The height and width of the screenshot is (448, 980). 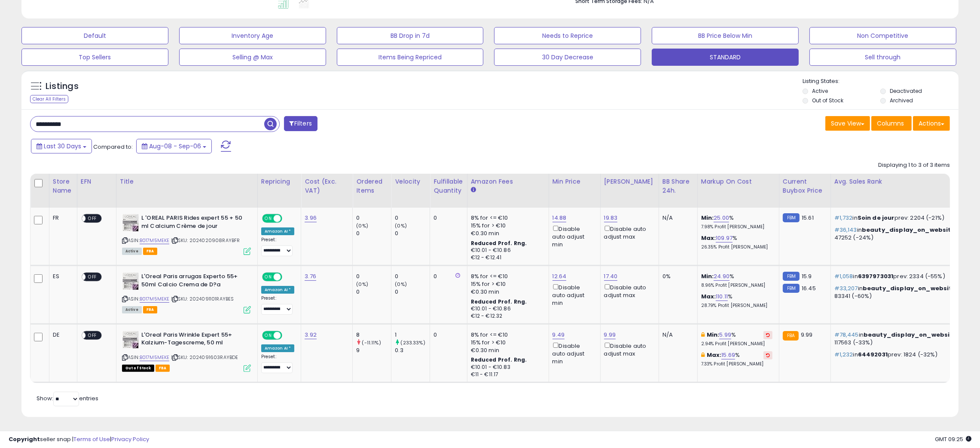 What do you see at coordinates (278, 305) in the screenshot?
I see `div: Preset:` at bounding box center [278, 305].